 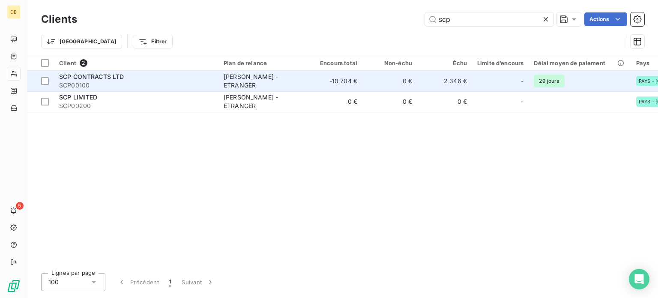 I want to click on div: Limite d’encours, so click(x=500, y=63).